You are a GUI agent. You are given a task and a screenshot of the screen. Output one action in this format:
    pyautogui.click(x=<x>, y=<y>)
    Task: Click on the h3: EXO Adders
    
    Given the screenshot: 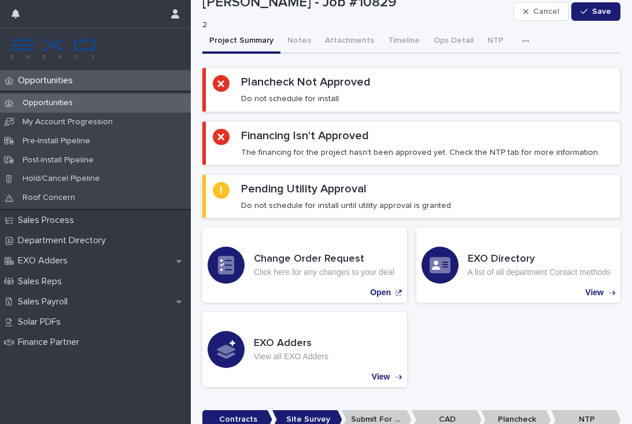 What is the action you would take?
    pyautogui.click(x=291, y=344)
    